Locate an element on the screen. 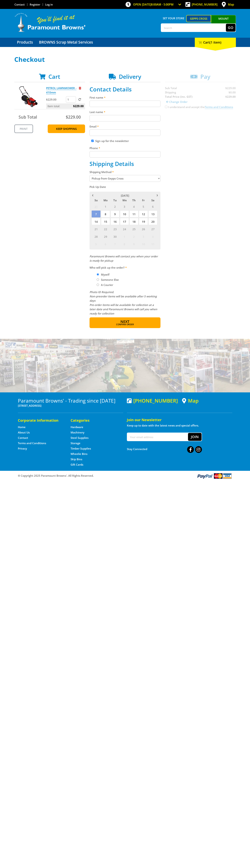 This screenshot has width=250, height=868. a: Go to the Home page is located at coordinates (22, 427).